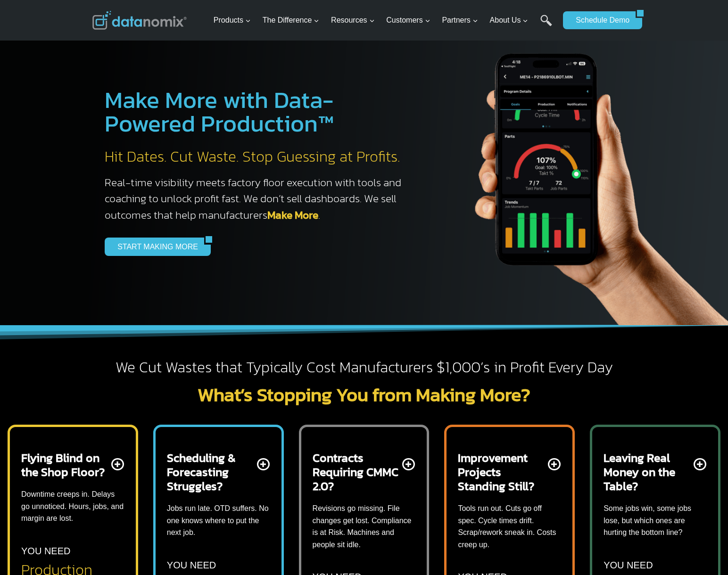 The height and width of the screenshot is (575, 728). I want to click on div: Chat Widget, so click(704, 552).